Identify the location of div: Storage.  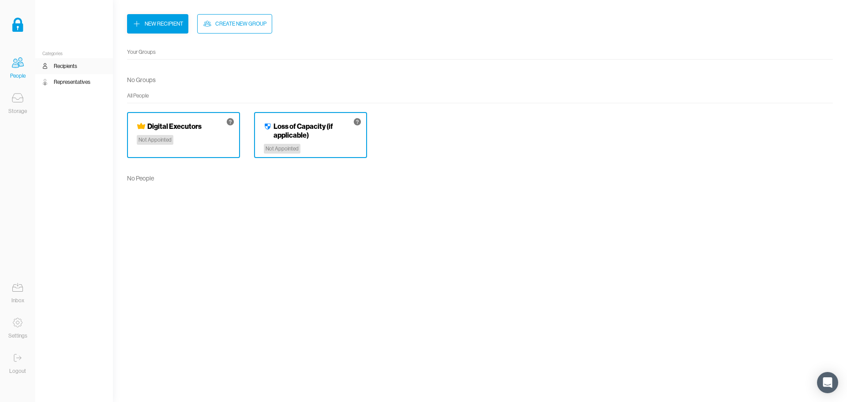
(18, 111).